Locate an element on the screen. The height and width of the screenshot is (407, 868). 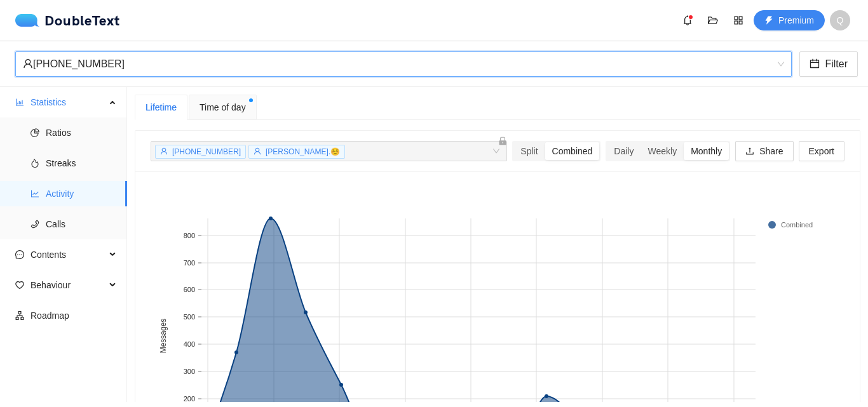
div: Lifetime is located at coordinates (161, 107).